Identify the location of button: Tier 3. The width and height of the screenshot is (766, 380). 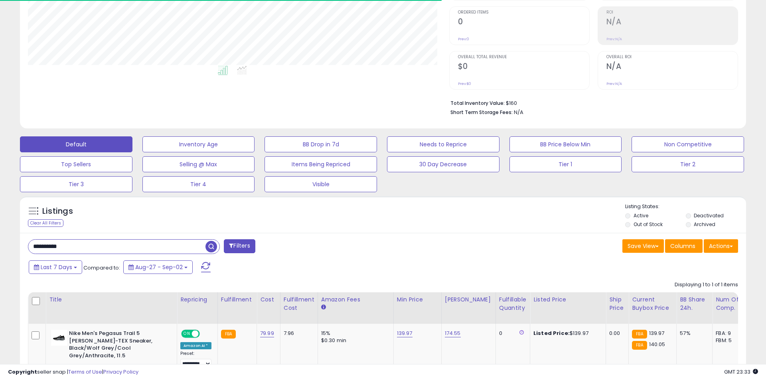
(76, 184).